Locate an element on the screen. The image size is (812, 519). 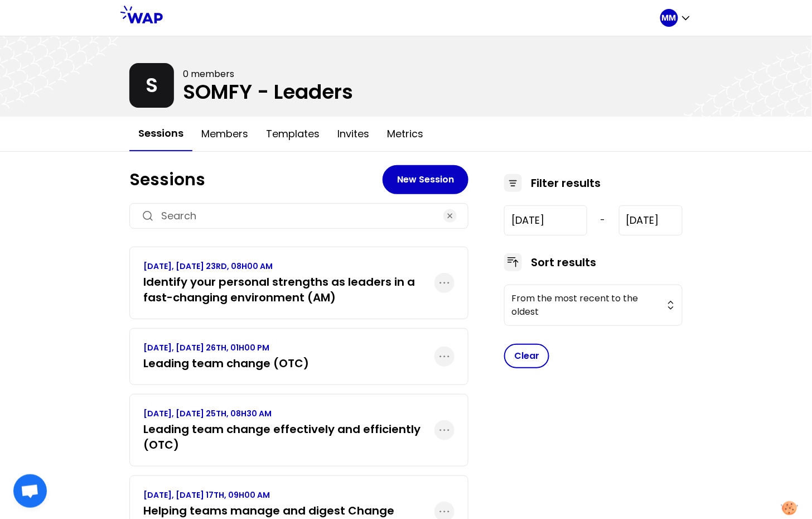
a: Ouvrir le chat is located at coordinates (30, 491).